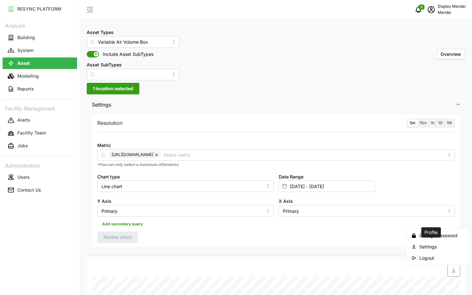  What do you see at coordinates (276, 105) in the screenshot?
I see `button: Settings` at bounding box center [276, 105].